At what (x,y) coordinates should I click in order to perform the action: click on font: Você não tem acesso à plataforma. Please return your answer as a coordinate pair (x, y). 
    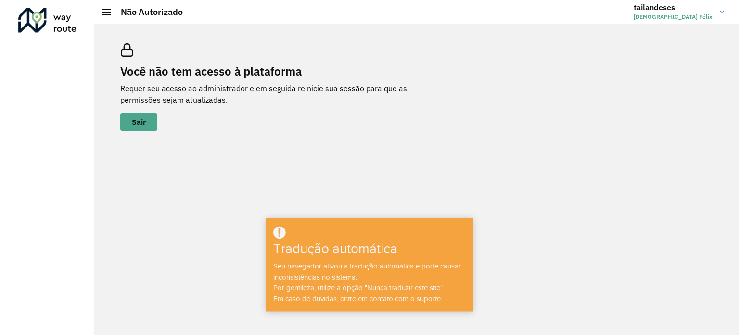
    Looking at the image, I should click on (211, 71).